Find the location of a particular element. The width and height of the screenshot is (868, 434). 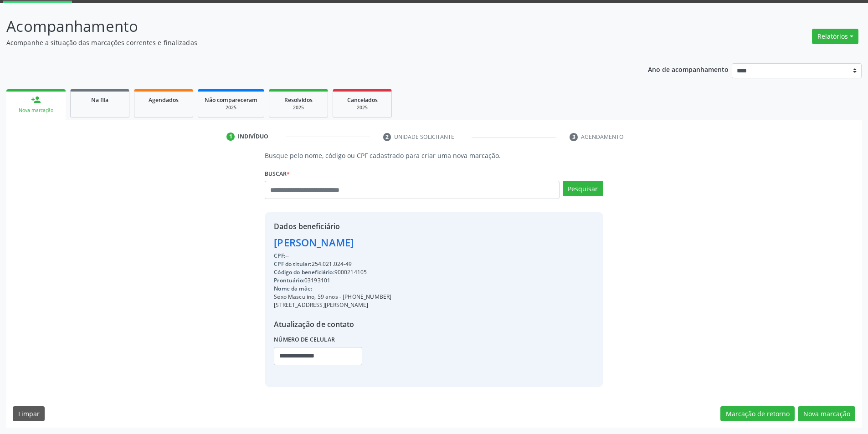

div: 9000214105 is located at coordinates (332, 272).